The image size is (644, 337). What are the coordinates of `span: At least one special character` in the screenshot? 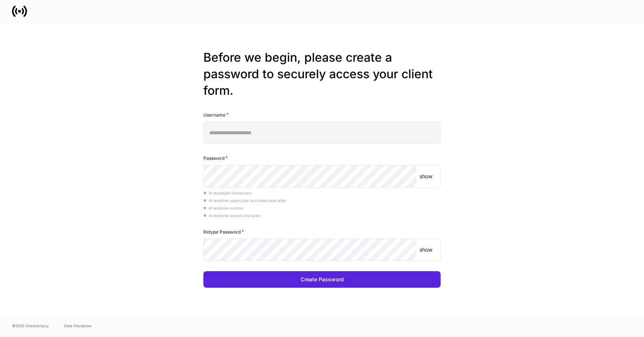 It's located at (232, 215).